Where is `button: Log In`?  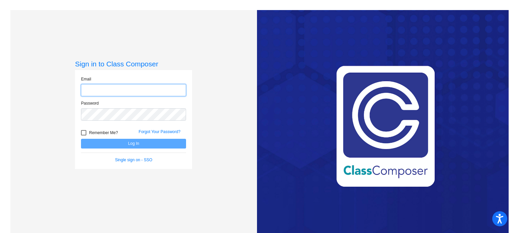
button: Log In is located at coordinates (134, 143).